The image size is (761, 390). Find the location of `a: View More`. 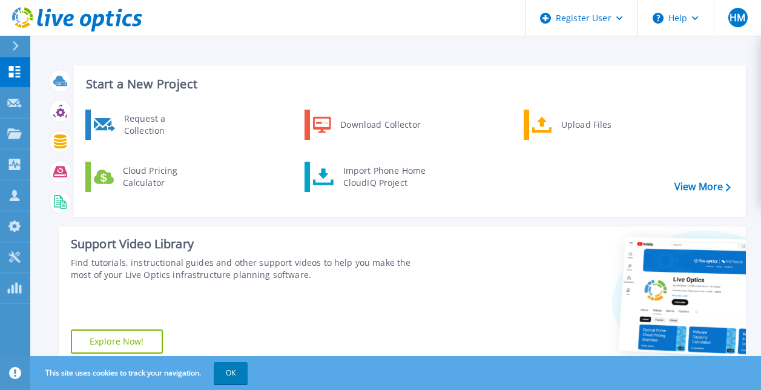

a: View More is located at coordinates (702, 186).